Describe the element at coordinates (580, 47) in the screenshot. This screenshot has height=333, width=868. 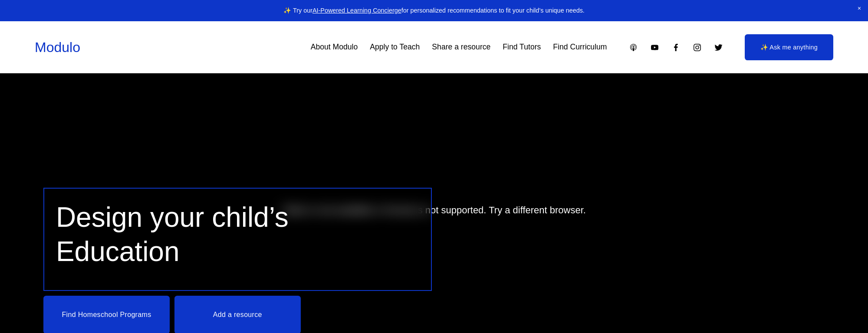
I see `a: Find Curriculum` at that location.